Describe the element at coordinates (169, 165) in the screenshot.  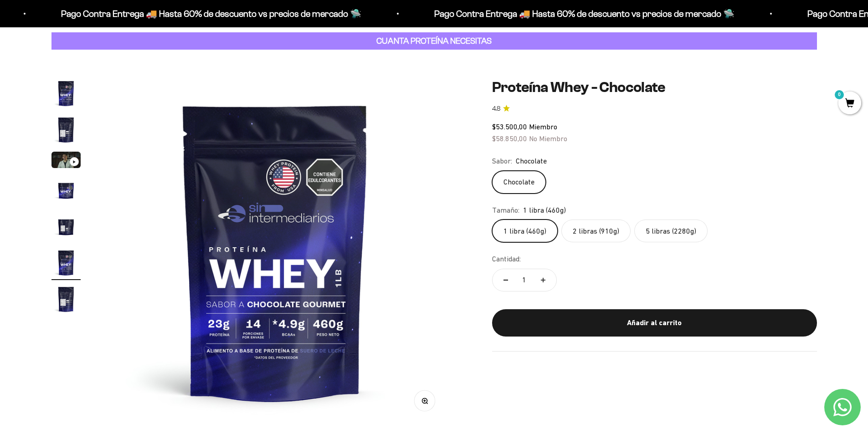
I see `button: Enviar` at that location.